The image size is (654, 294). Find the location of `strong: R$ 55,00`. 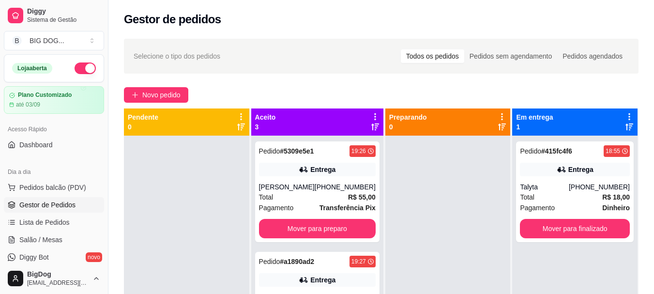

strong: R$ 55,00 is located at coordinates (362, 197).